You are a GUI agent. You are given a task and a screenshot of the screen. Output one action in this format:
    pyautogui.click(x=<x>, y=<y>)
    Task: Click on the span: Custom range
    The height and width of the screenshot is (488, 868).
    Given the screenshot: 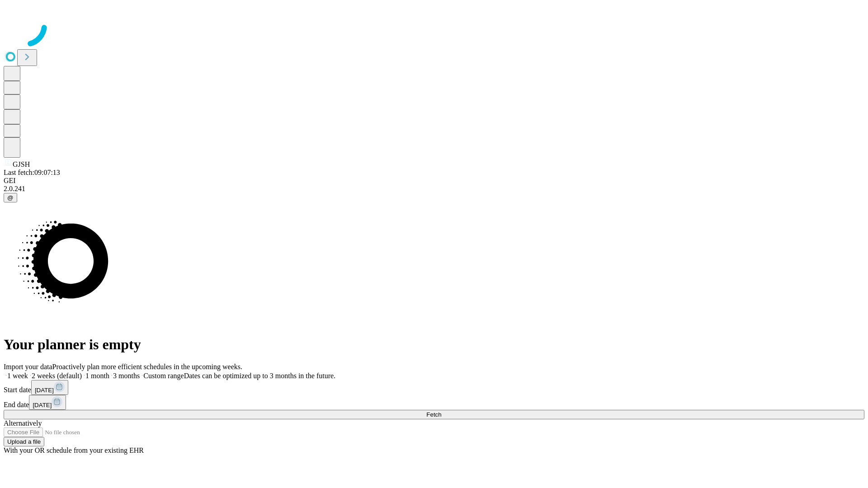 What is the action you would take?
    pyautogui.click(x=163, y=375)
    